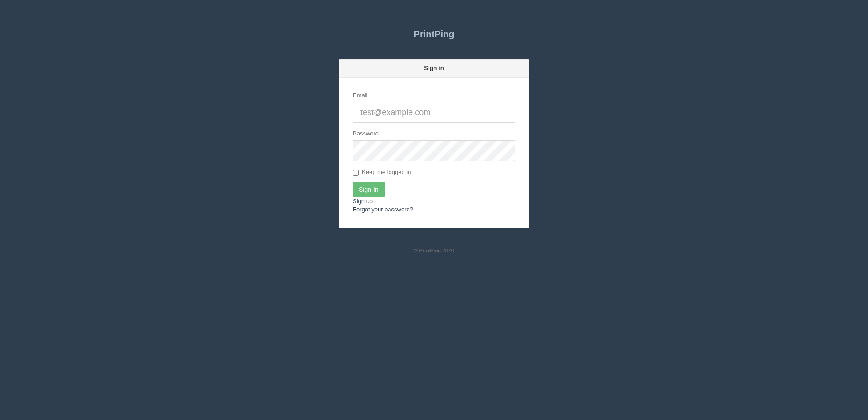 This screenshot has width=868, height=420. Describe the element at coordinates (434, 250) in the screenshot. I see `small: © PrintPing 2020` at that location.